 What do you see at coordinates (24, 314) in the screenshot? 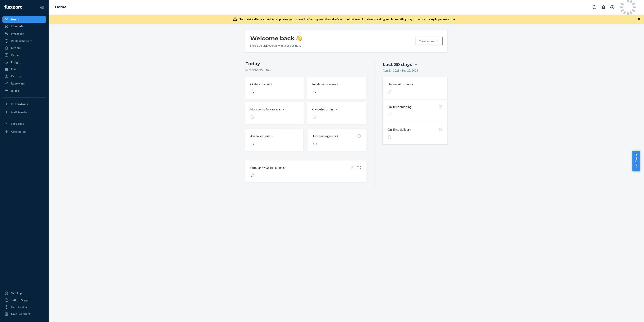
I see `button: Give Feedback` at bounding box center [24, 314].